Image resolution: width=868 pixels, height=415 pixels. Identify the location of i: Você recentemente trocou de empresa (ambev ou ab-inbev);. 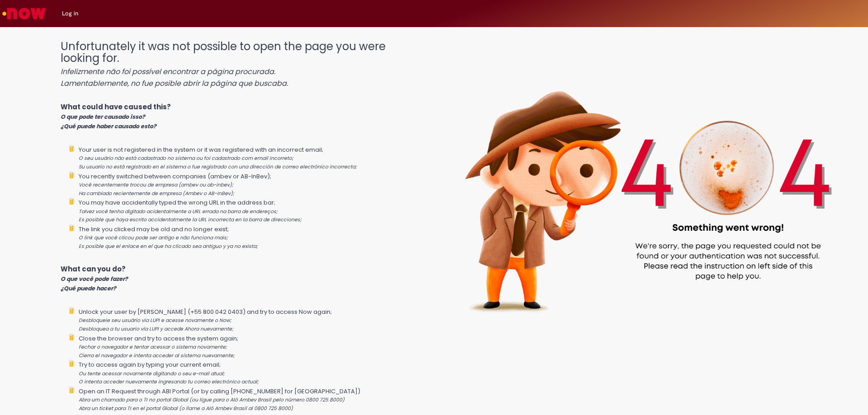
(156, 185).